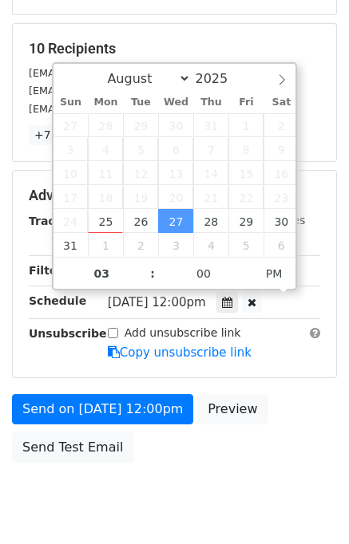  What do you see at coordinates (246, 102) in the screenshot?
I see `span: Fri` at bounding box center [246, 102].